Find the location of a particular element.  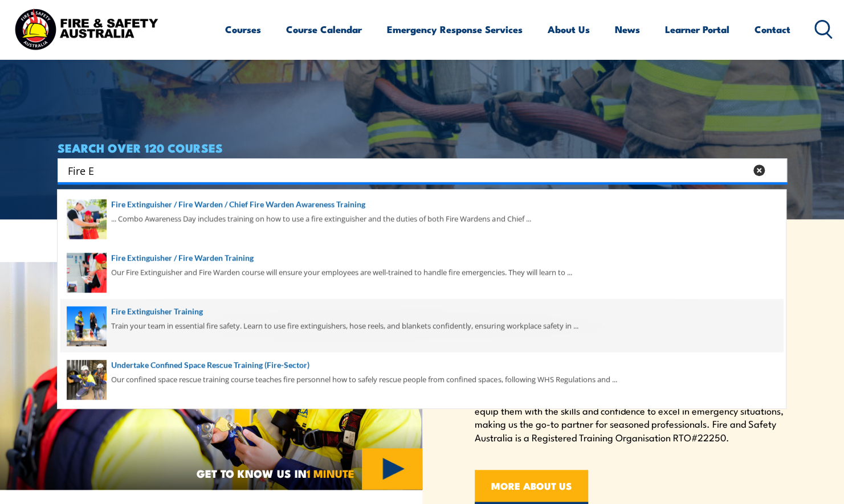

a: Course Calendar is located at coordinates (324, 29).